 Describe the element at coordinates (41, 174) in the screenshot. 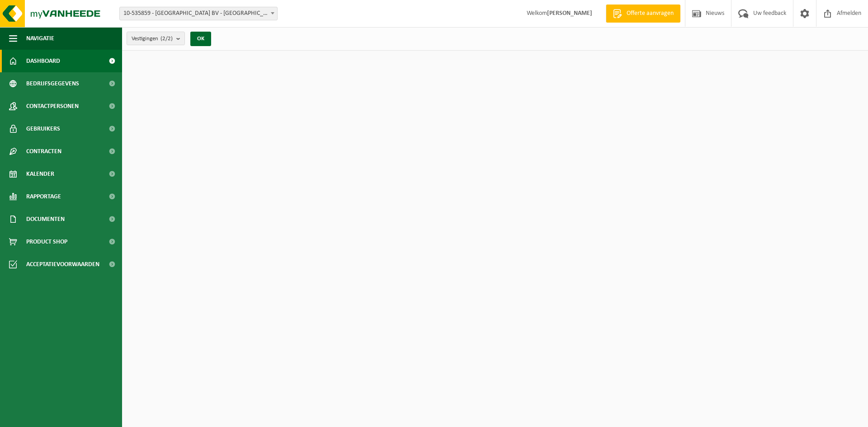

I see `span: Kalender` at that location.